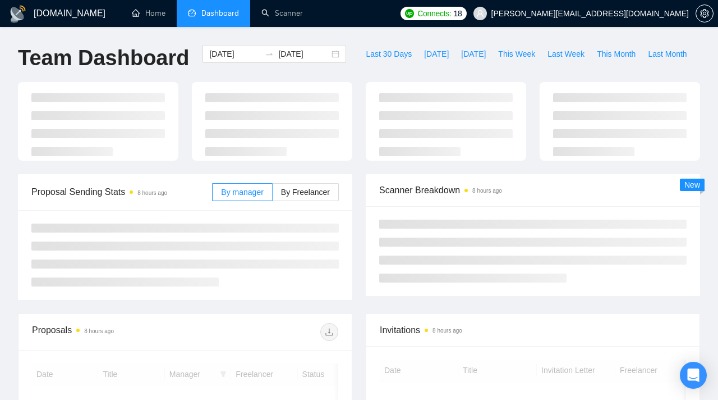 This screenshot has height=400, width=718. Describe the element at coordinates (705, 13) in the screenshot. I see `button: setting` at that location.